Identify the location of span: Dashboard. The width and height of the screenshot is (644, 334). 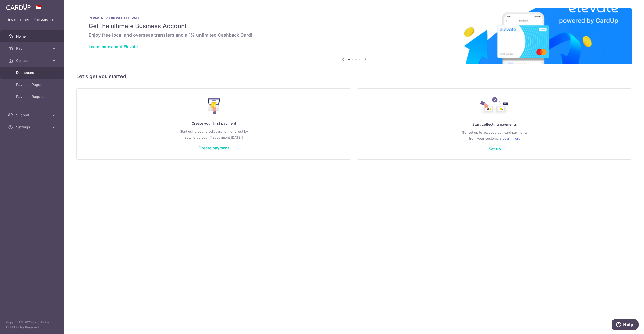
(33, 73).